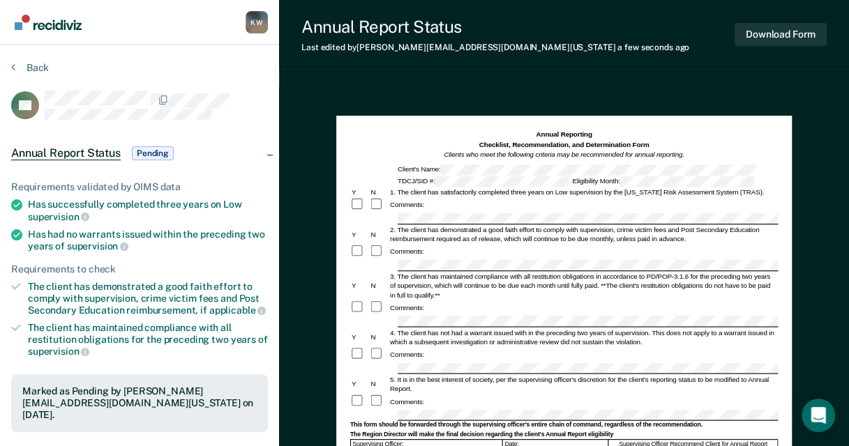 This screenshot has width=849, height=446. What do you see at coordinates (563, 134) in the screenshot?
I see `strong: Annual Reporting` at bounding box center [563, 134].